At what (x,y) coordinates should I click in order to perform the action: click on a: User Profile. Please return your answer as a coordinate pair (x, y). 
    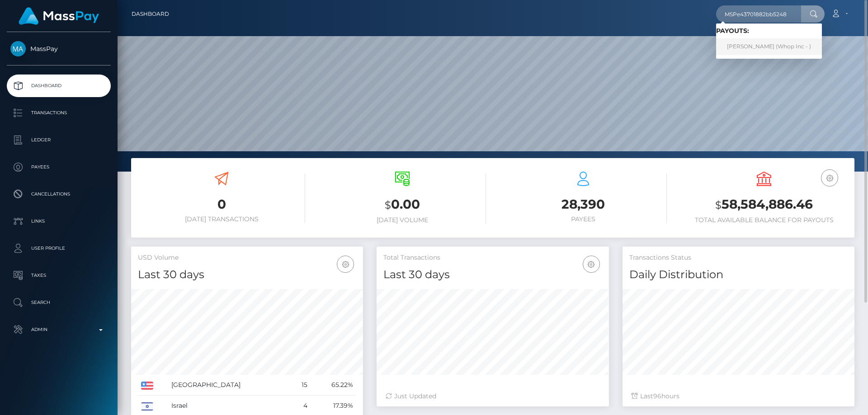
    Looking at the image, I should click on (59, 248).